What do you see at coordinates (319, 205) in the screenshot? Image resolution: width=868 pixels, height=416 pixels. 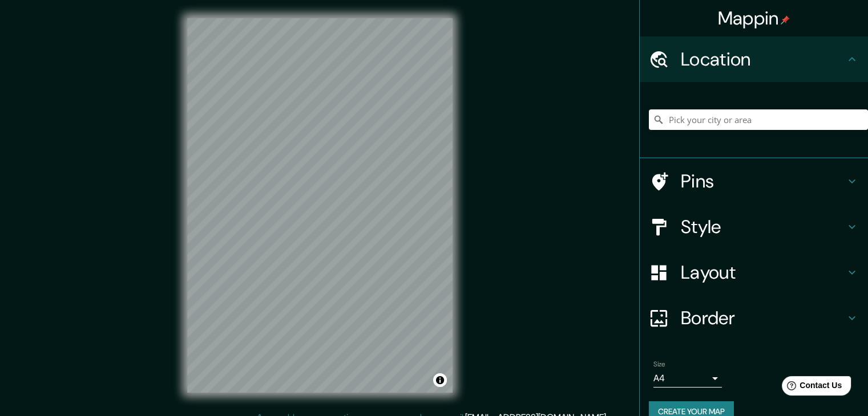 I see `canvas: Map` at bounding box center [319, 205].